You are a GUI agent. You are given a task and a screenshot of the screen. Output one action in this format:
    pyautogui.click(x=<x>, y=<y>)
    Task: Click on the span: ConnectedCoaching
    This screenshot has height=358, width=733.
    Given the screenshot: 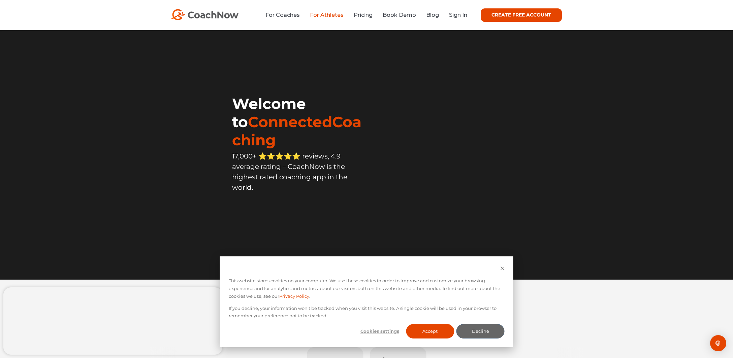 What is the action you would take?
    pyautogui.click(x=297, y=131)
    